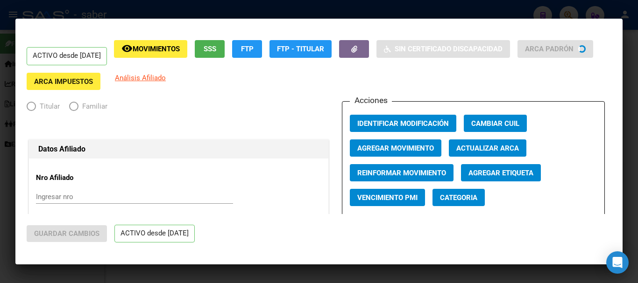  Describe the element at coordinates (387, 198) in the screenshot. I see `span: Vencimiento PMI` at that location.